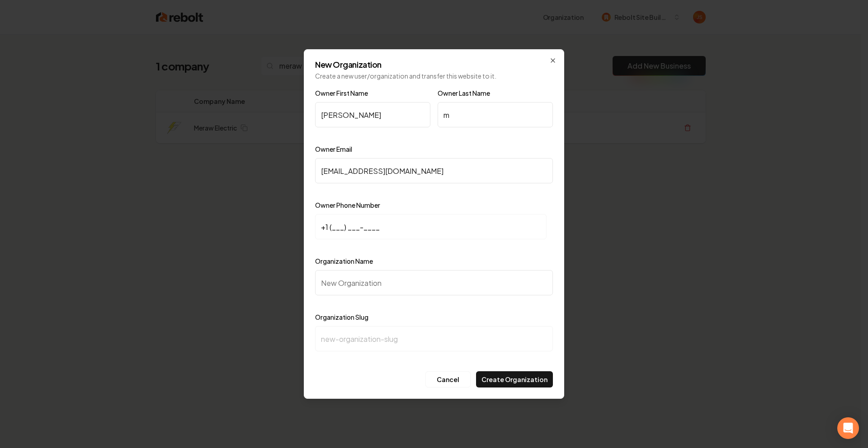 Image resolution: width=868 pixels, height=448 pixels. Describe the element at coordinates (434, 339) in the screenshot. I see `input: new-organization-slug` at that location.